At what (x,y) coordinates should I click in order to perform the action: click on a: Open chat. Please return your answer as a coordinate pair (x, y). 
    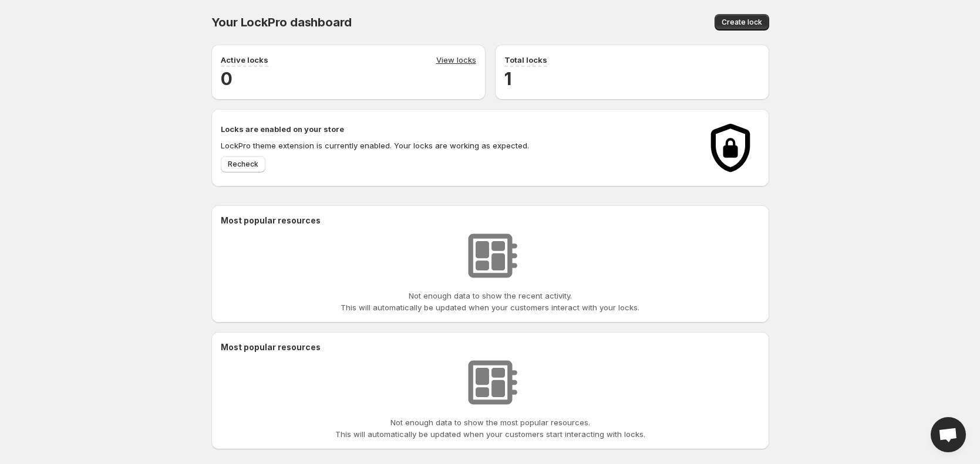
    Looking at the image, I should click on (948, 435).